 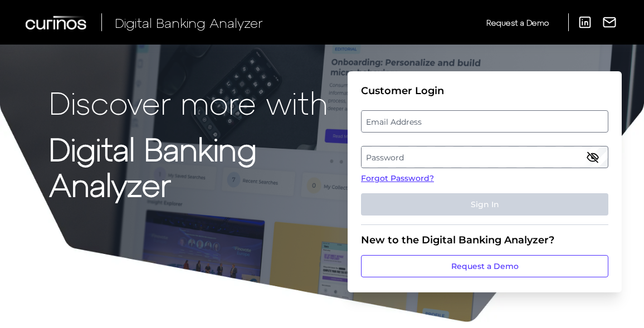 I want to click on span: Digital Banking Analyzer, so click(x=189, y=22).